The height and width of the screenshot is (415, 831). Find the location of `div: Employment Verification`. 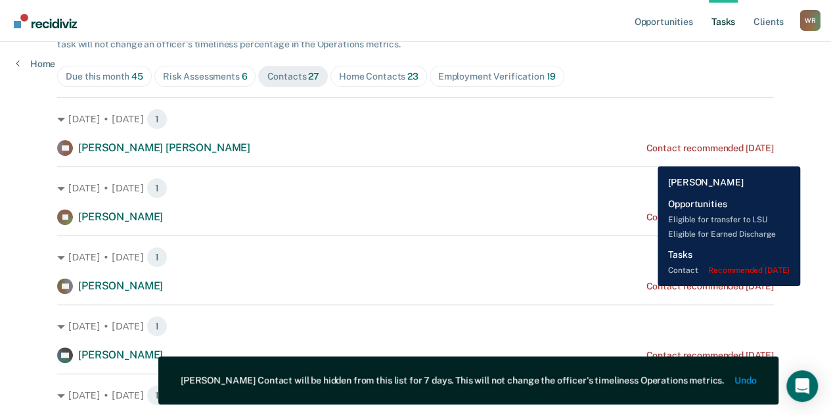

div: Employment Verification is located at coordinates (497, 76).